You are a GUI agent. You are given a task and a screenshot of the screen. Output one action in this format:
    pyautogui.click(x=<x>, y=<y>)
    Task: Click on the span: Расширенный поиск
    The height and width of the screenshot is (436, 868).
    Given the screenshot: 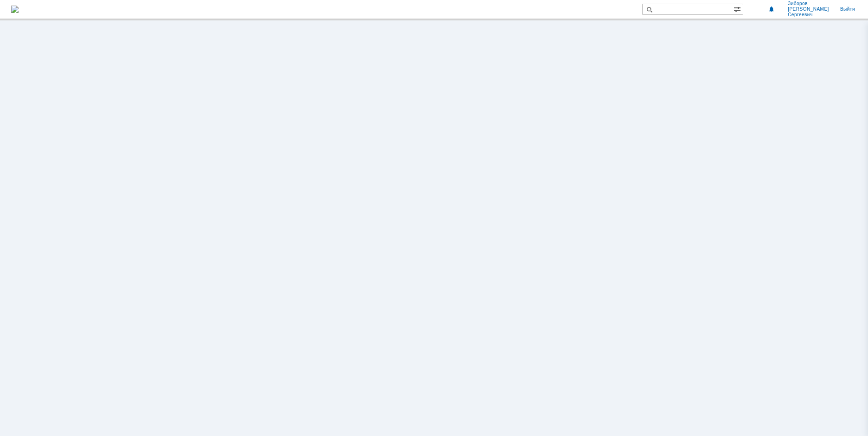 What is the action you would take?
    pyautogui.click(x=738, y=8)
    